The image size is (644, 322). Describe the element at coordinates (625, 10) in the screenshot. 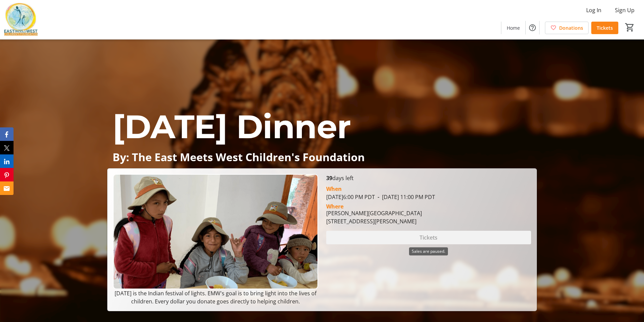

I see `span: Sign Up` at that location.